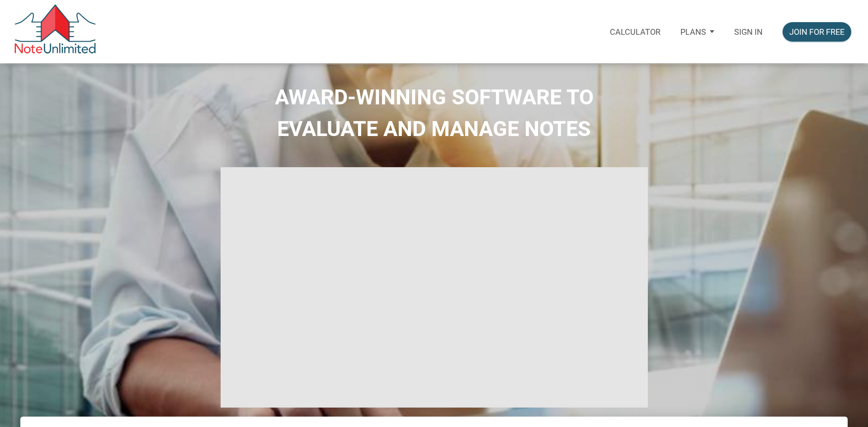 Image resolution: width=868 pixels, height=427 pixels. I want to click on a: Join for free, so click(817, 32).